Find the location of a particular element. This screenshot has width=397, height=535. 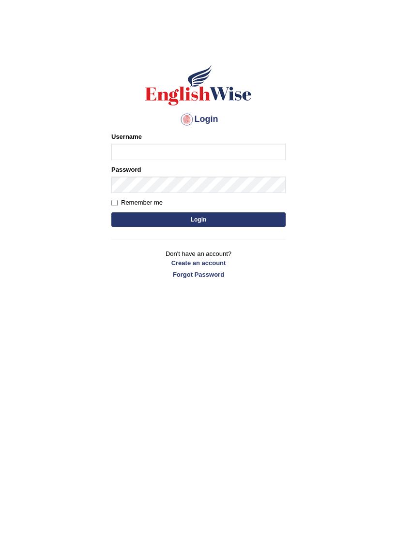

a: Create an account is located at coordinates (198, 263).